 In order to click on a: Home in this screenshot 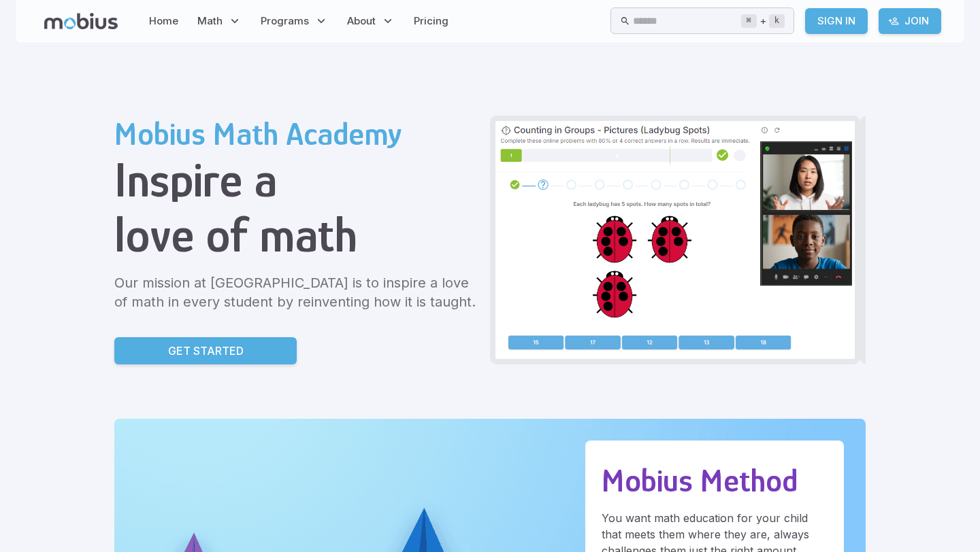, I will do `click(164, 21)`.